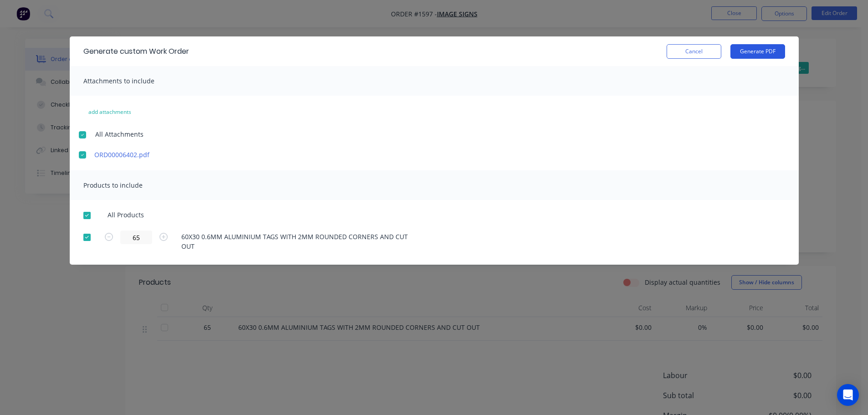 The image size is (868, 415). I want to click on button: Cancel, so click(694, 52).